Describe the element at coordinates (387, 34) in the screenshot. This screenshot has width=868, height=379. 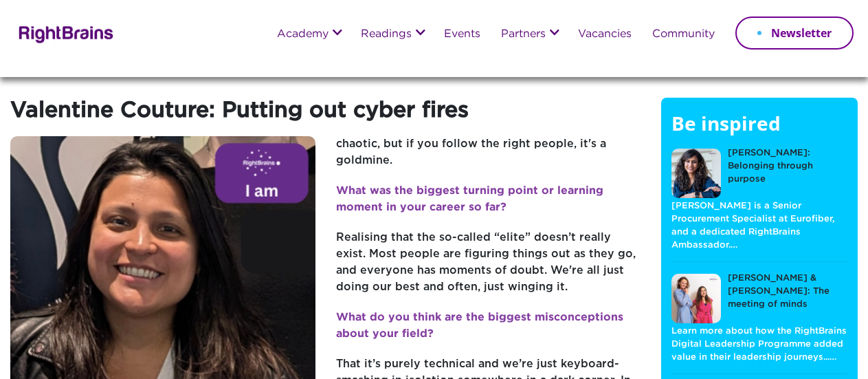
I see `a: Readings` at that location.